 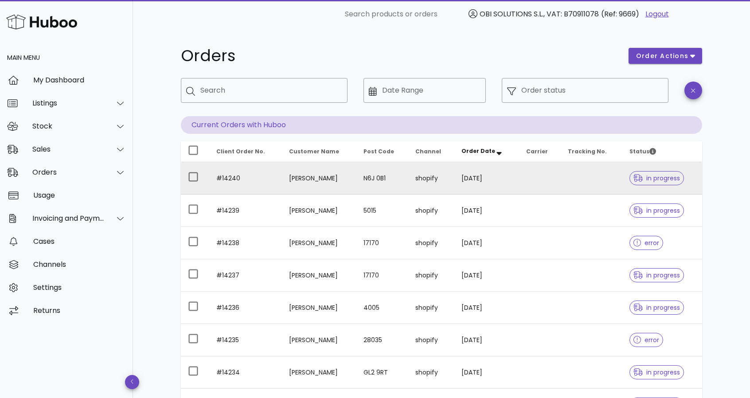 What do you see at coordinates (79, 264) in the screenshot?
I see `div: Channels` at bounding box center [79, 264].